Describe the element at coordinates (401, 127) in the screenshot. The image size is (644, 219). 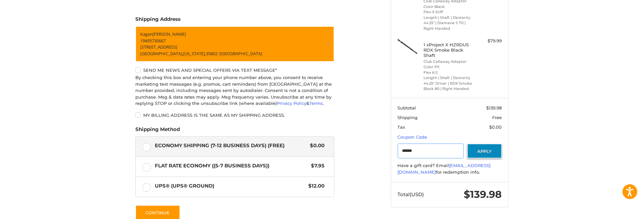
I see `span: Tax` at that location.